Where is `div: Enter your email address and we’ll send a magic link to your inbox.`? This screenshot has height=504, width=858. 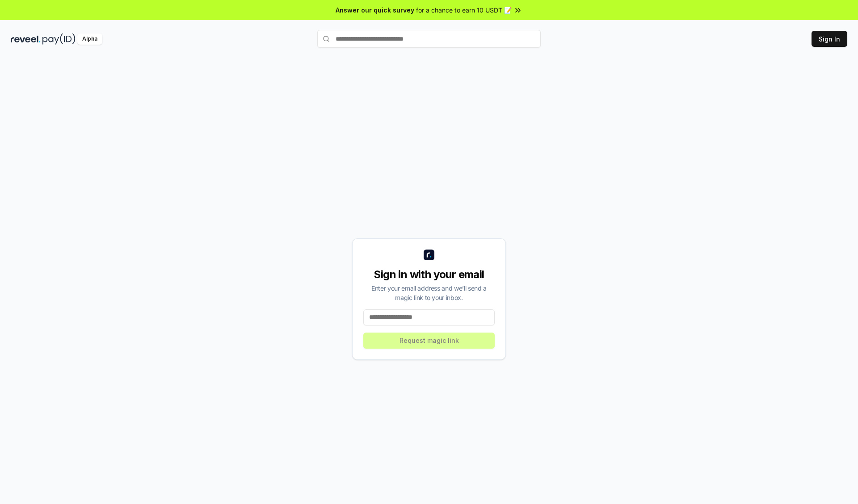
div: Enter your email address and we’ll send a magic link to your inbox. is located at coordinates (429, 293).